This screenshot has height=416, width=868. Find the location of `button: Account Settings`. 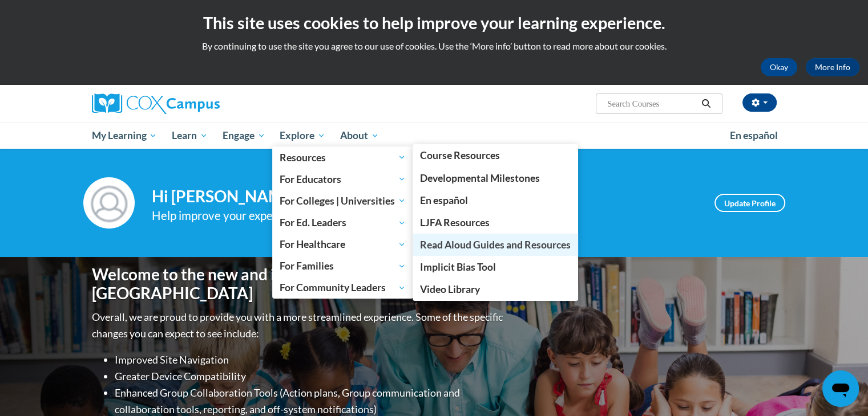

button: Account Settings is located at coordinates (759, 102).